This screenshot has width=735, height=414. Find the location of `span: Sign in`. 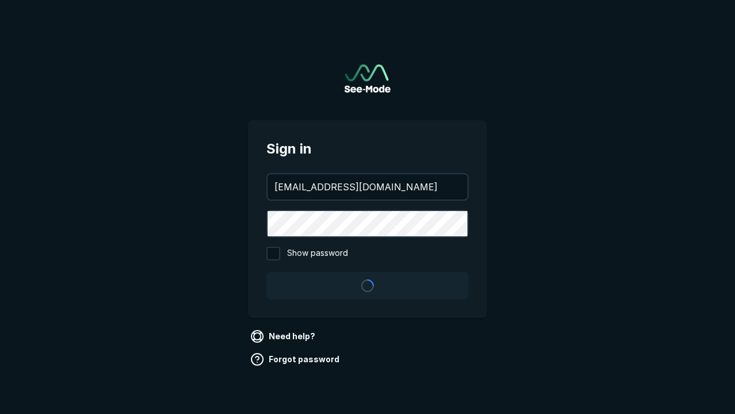

span: Sign in is located at coordinates (368, 149).